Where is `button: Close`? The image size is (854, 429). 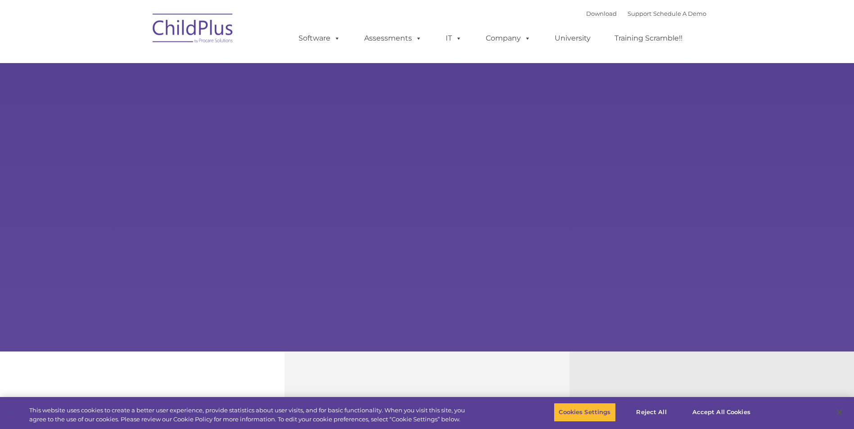 button: Close is located at coordinates (840, 412).